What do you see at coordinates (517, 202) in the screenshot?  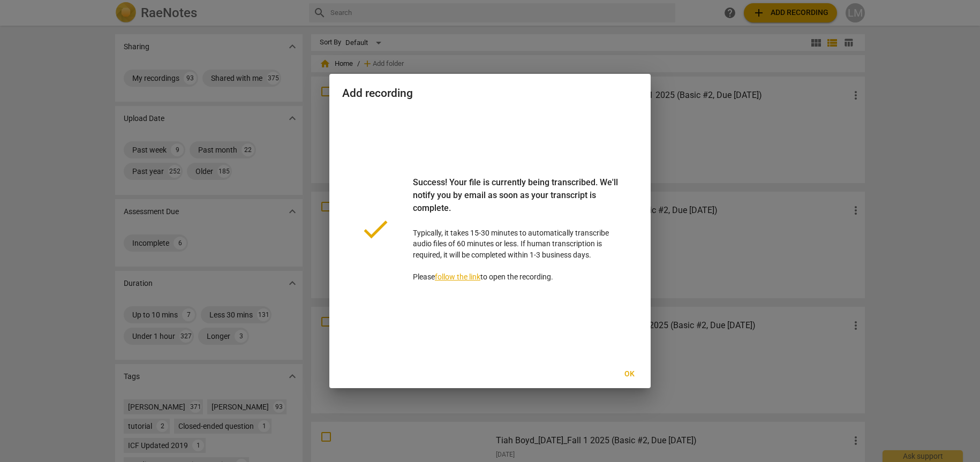 I see `div: Success! Your file is currently being transcribed. We'll notify you by email as soon as your tran...` at bounding box center [517, 202].